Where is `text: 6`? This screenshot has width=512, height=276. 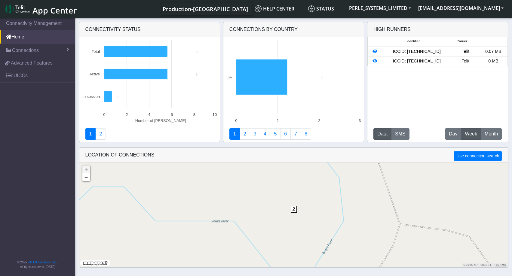
text: 6 is located at coordinates (172, 114).